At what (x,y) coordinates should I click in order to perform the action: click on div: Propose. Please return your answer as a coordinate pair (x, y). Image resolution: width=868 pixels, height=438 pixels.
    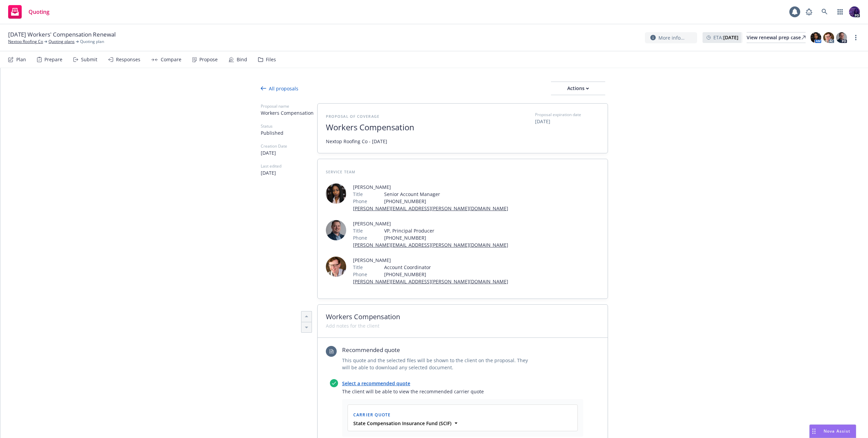
    Looking at the image, I should click on (208, 59).